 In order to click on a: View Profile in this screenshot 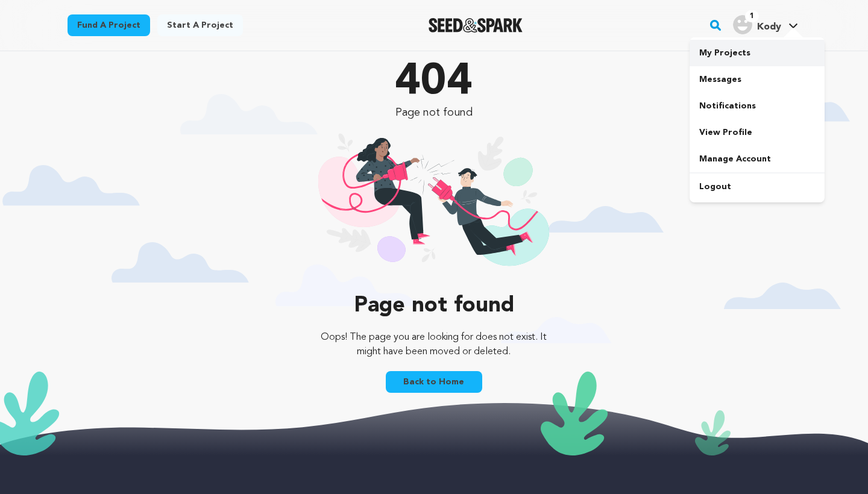, I will do `click(757, 133)`.